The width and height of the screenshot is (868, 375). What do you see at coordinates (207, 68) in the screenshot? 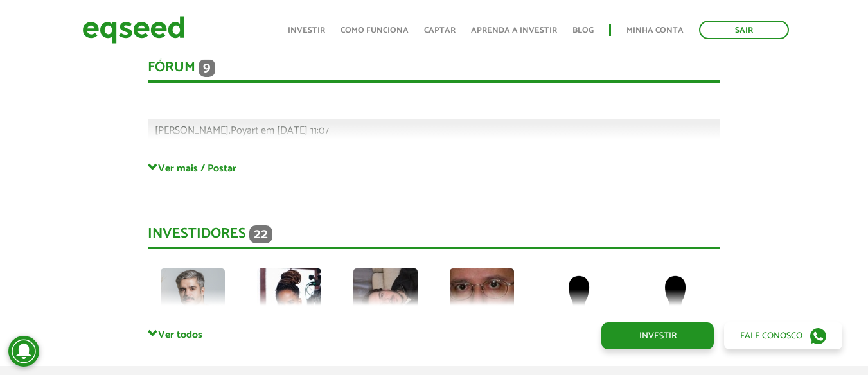
I see `span: 9` at bounding box center [207, 68].